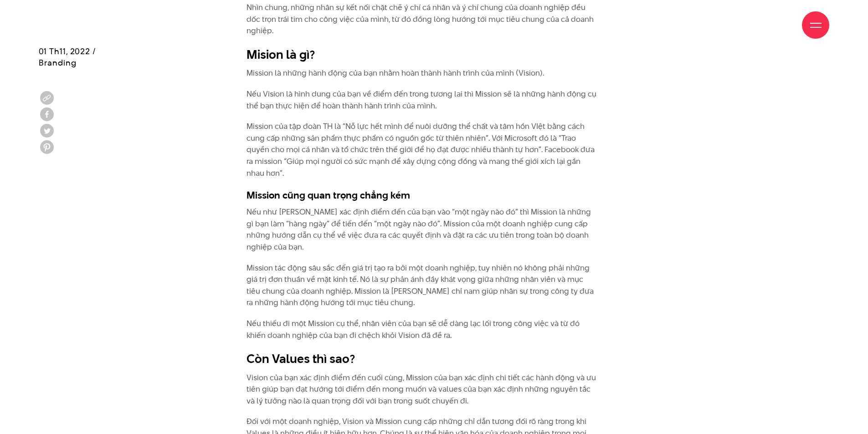 The width and height of the screenshot is (868, 434). What do you see at coordinates (281, 54) in the screenshot?
I see `strong: Mision là gì?` at bounding box center [281, 54].